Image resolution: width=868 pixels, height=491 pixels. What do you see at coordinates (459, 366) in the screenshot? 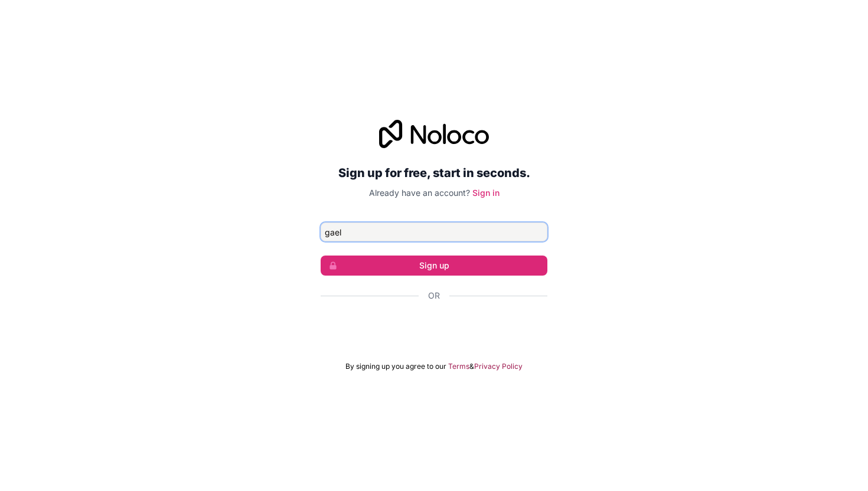
I see `a: Terms` at bounding box center [459, 366].